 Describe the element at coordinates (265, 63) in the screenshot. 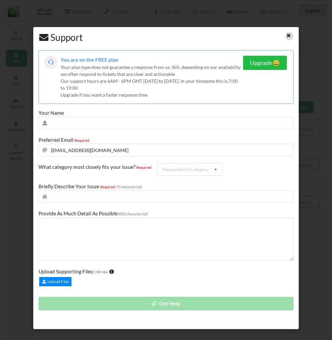

I see `h5: Upgrade` at that location.